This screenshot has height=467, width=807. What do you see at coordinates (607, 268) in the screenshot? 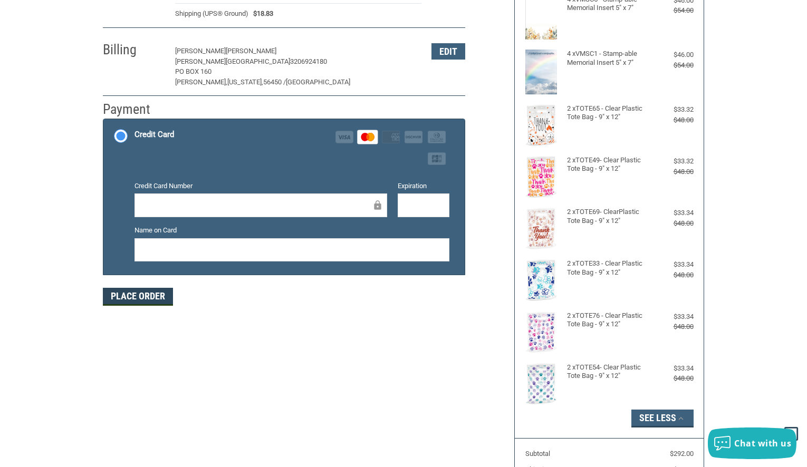
I see `h4: 2 x TOTE33 - Clear Plastic Tote Bag - 9" x 12"` at bounding box center [607, 268].